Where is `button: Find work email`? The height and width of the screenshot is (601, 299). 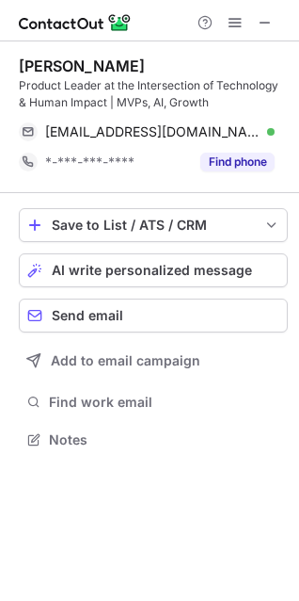
button: Find work email is located at coordinates (153, 402).